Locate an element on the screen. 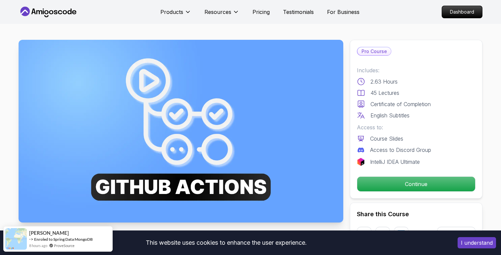 The width and height of the screenshot is (501, 255). button: Accept cookies is located at coordinates (477, 242).